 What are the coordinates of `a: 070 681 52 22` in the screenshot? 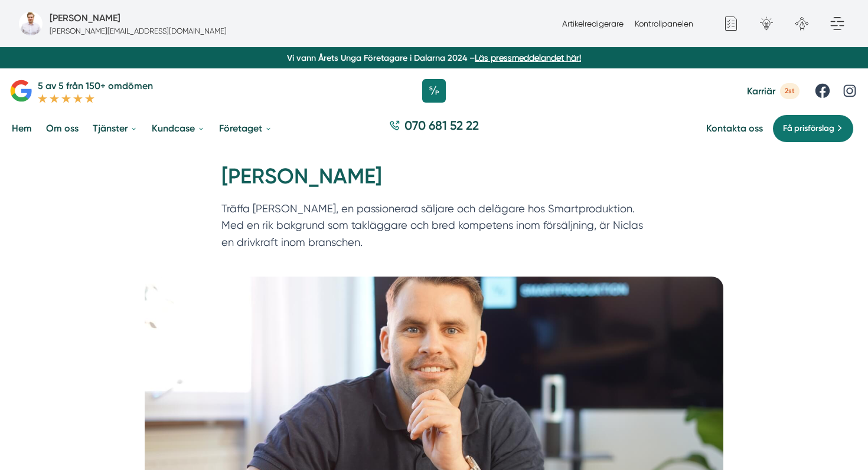 It's located at (434, 128).